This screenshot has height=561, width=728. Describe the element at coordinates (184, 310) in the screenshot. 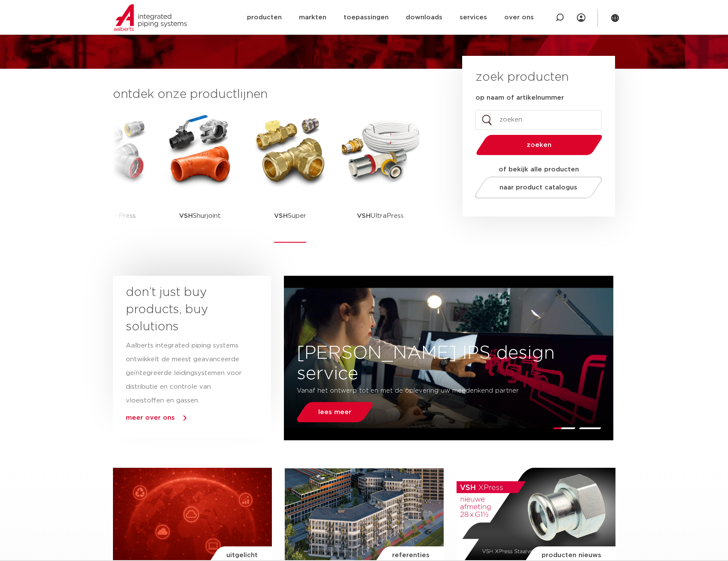

I see `h3: don’t just buy products, buy solutions` at that location.